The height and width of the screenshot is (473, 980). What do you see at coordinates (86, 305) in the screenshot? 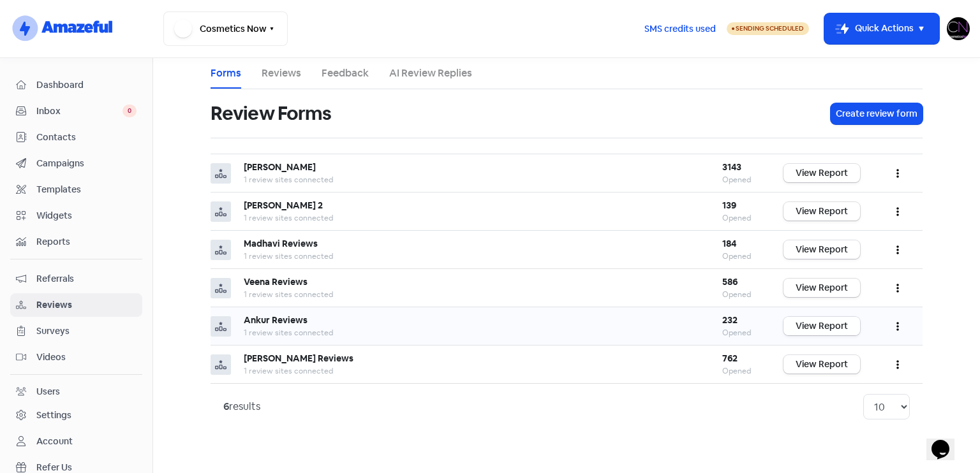
I see `span: Reviews` at bounding box center [86, 305].